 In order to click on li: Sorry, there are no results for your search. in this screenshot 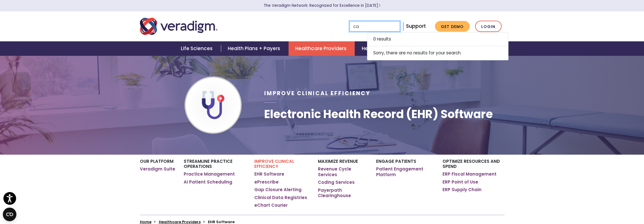, I will do `click(438, 53)`.